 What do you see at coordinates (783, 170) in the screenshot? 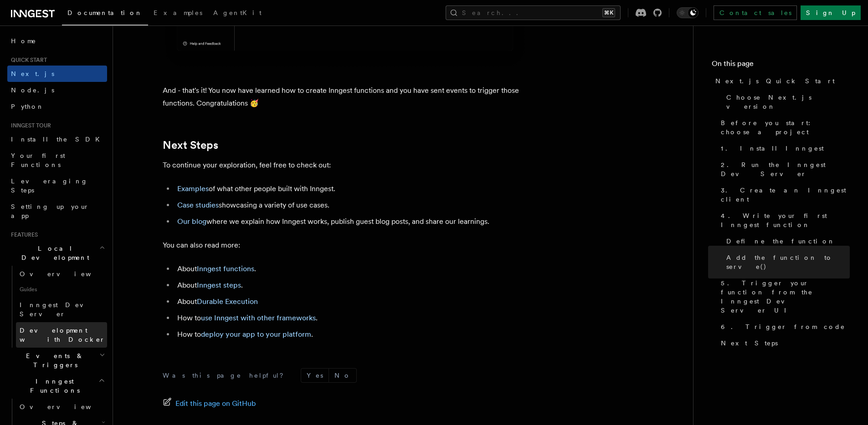
I see `a: 2. Run the Inngest Dev Server` at bounding box center [783, 170].